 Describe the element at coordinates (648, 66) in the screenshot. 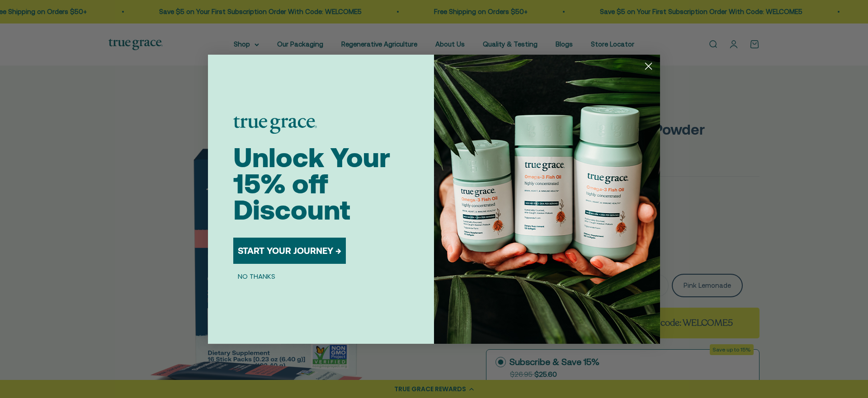

I see `button: Close dialog` at that location.